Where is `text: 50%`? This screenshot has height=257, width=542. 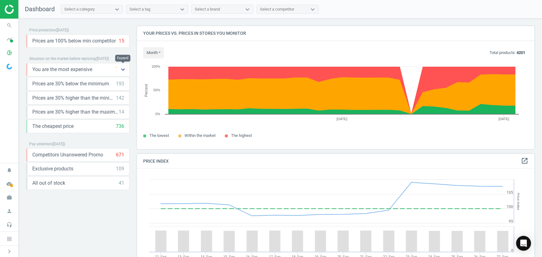 text: 50% is located at coordinates (157, 90).